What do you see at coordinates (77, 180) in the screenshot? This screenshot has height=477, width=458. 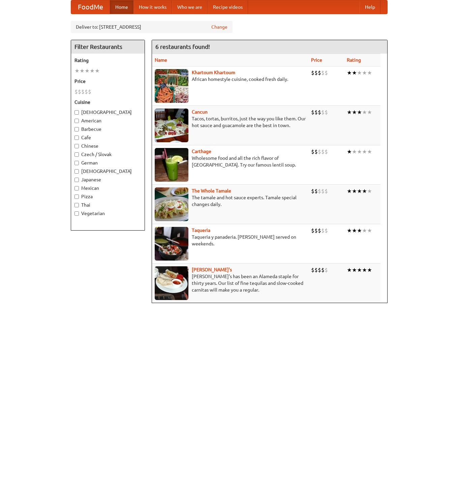 I see `input: Japanese` at bounding box center [77, 180].